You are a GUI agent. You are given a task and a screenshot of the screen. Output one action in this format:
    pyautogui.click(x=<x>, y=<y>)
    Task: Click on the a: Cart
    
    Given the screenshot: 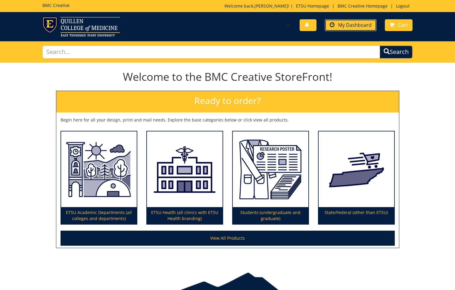 What is the action you would take?
    pyautogui.click(x=399, y=25)
    